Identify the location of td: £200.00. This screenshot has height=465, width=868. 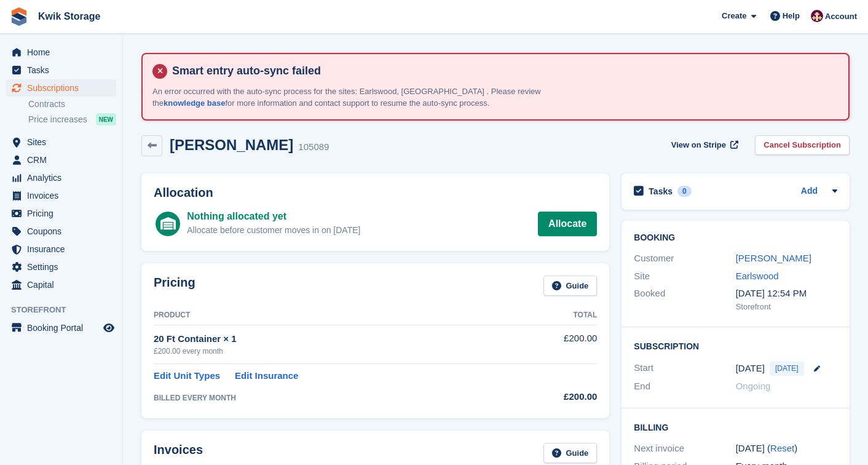
(555, 344).